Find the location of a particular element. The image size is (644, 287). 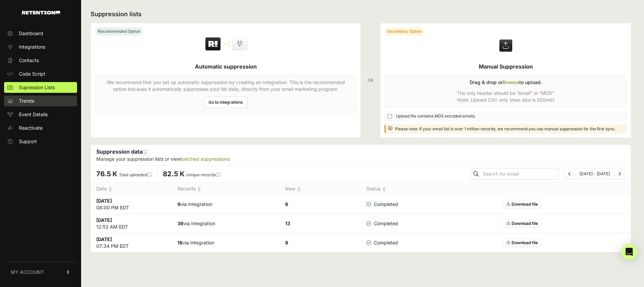

td: 07:34 PM EDT is located at coordinates (131, 243).